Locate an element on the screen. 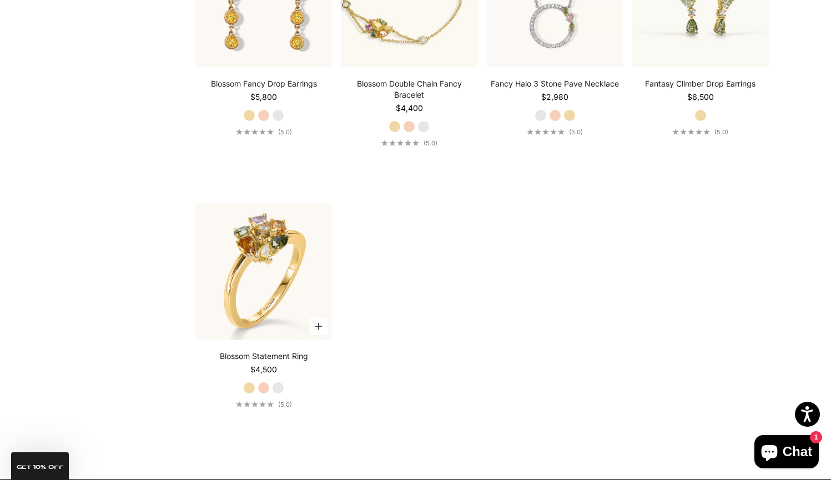 The width and height of the screenshot is (831, 480). a: #YellowGold #WhiteGold #RoseGold is located at coordinates (264, 271).